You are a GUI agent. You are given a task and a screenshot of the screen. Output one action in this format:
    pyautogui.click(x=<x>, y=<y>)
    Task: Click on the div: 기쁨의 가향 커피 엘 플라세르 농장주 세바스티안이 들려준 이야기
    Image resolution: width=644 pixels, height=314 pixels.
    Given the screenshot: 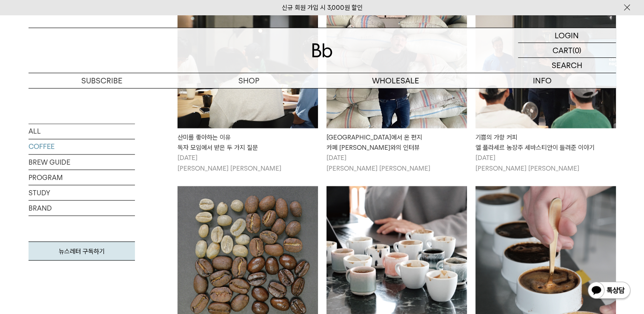 What is the action you would take?
    pyautogui.click(x=546, y=142)
    